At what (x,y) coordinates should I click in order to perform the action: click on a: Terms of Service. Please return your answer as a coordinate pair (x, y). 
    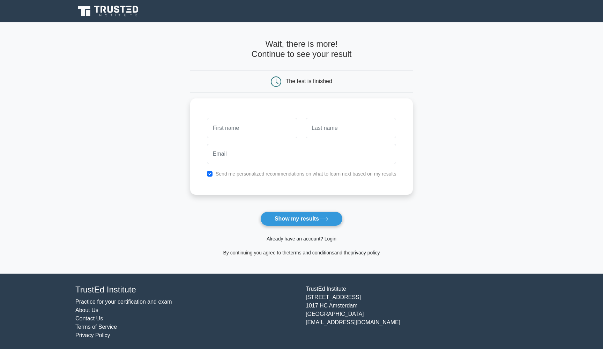
    Looking at the image, I should click on (96, 327).